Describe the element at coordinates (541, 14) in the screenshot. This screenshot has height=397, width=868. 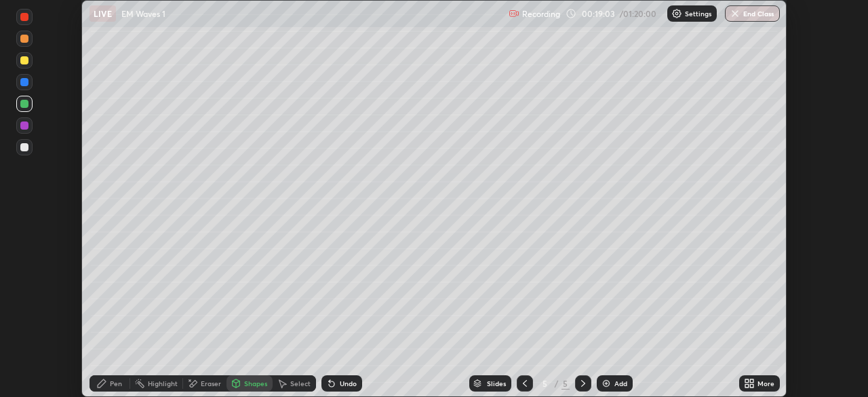
I see `p: Recording` at that location.